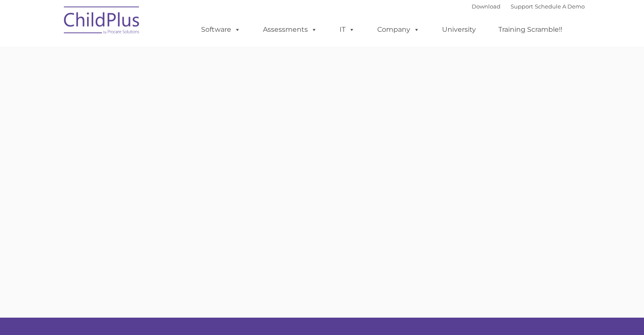 This screenshot has width=644, height=335. Describe the element at coordinates (347, 30) in the screenshot. I see `a: IT` at that location.